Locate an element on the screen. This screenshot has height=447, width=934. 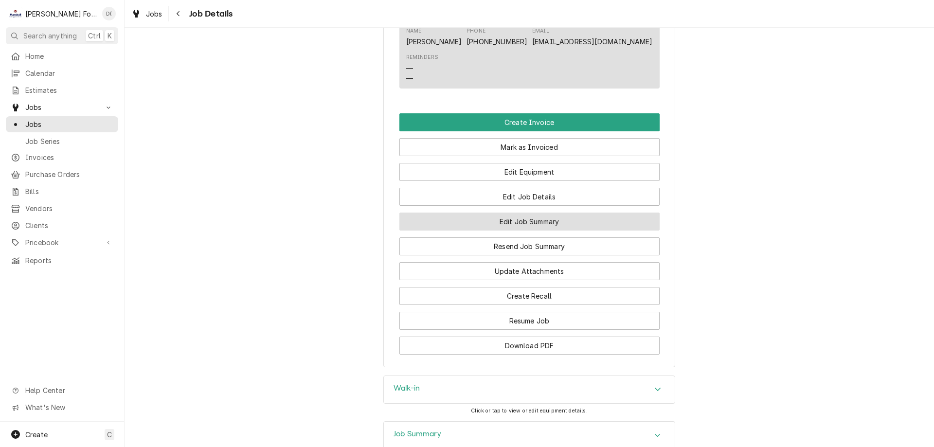
span: Click or tap to view or edit equipment details. is located at coordinates (529, 411).